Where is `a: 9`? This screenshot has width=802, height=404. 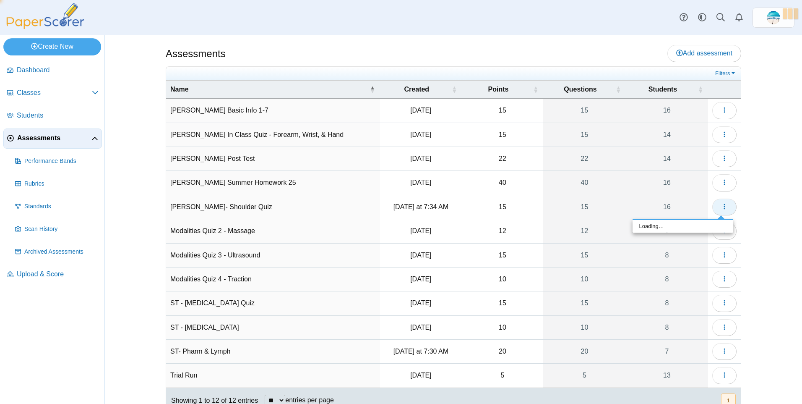 a: 9 is located at coordinates (667, 231).